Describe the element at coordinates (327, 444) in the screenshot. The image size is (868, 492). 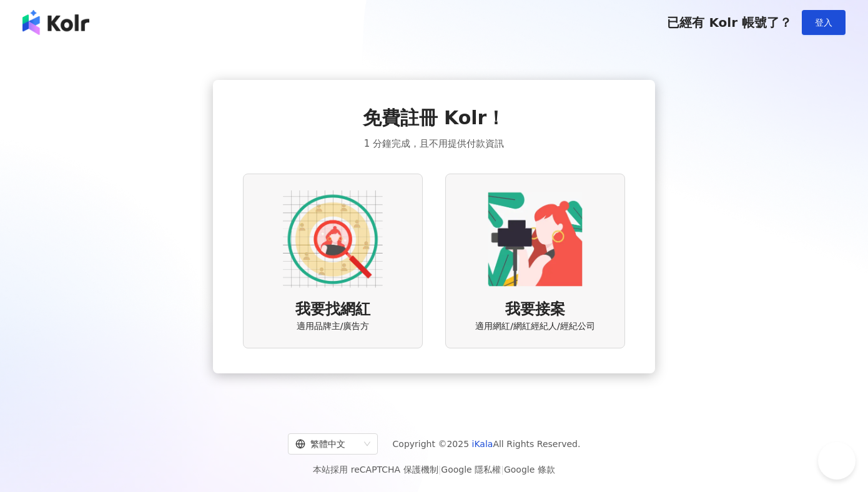
I see `div: 繁體中文` at that location.